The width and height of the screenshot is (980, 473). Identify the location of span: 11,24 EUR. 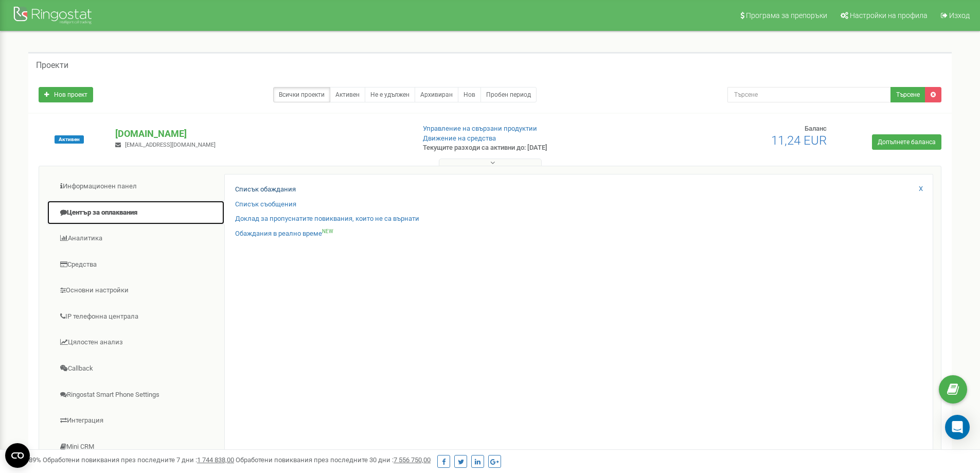
(799, 140).